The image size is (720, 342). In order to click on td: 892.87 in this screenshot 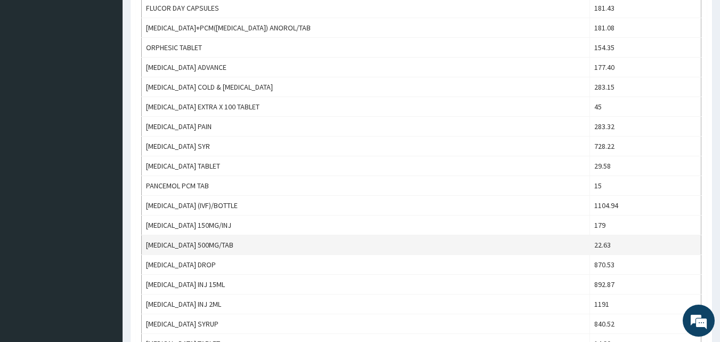, I will do `click(646, 284)`.